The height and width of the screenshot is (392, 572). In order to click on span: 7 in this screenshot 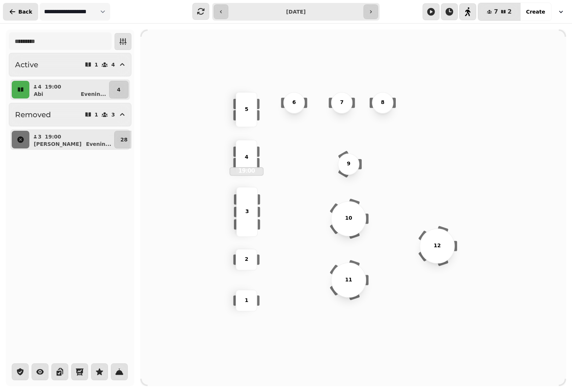, I will do `click(496, 12)`.